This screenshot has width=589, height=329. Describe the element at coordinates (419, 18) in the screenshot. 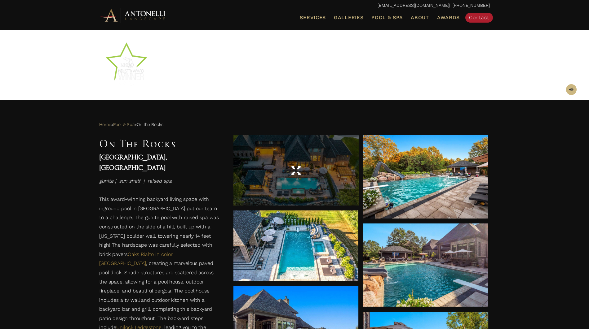

I see `a: About` at that location.